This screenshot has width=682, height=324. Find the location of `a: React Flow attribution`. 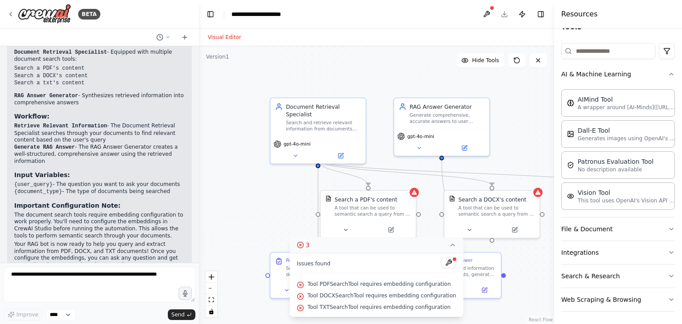

a: React Flow attribution is located at coordinates (541, 320).